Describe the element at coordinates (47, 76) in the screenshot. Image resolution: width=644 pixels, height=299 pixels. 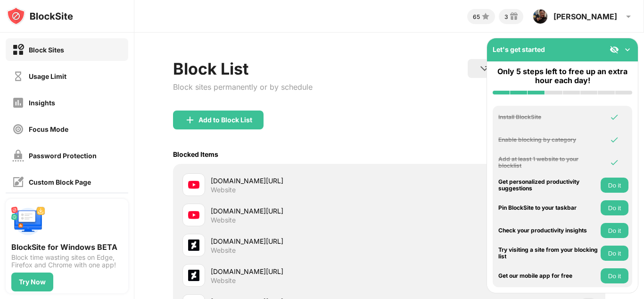
I see `div: Usage Limit` at that location.